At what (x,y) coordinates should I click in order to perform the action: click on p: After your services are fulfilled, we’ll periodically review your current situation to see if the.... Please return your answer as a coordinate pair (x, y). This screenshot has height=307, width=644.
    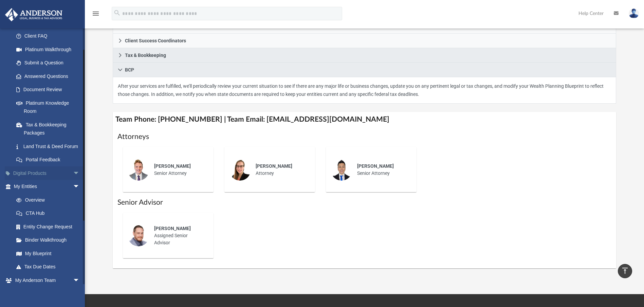
    Looking at the image, I should click on (364, 90).